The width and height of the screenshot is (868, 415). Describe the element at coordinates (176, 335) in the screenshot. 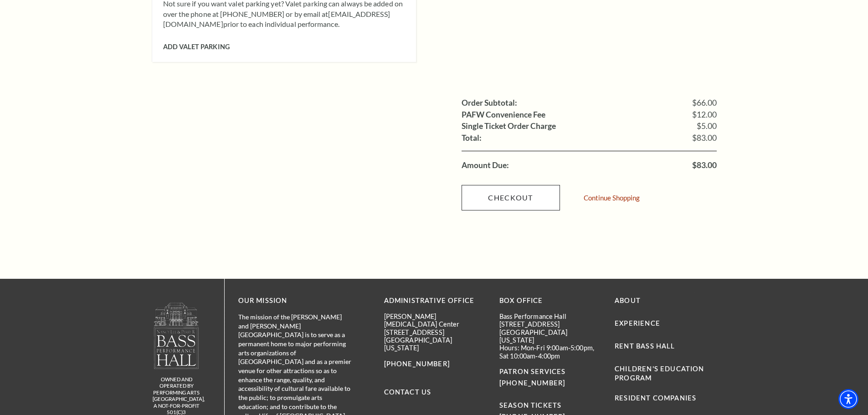

I see `img: owned and operated by Performing Arts Fort Worth, A NOT-FOR-PROFIT 501(C)3 ORGANIZATION` at that location.